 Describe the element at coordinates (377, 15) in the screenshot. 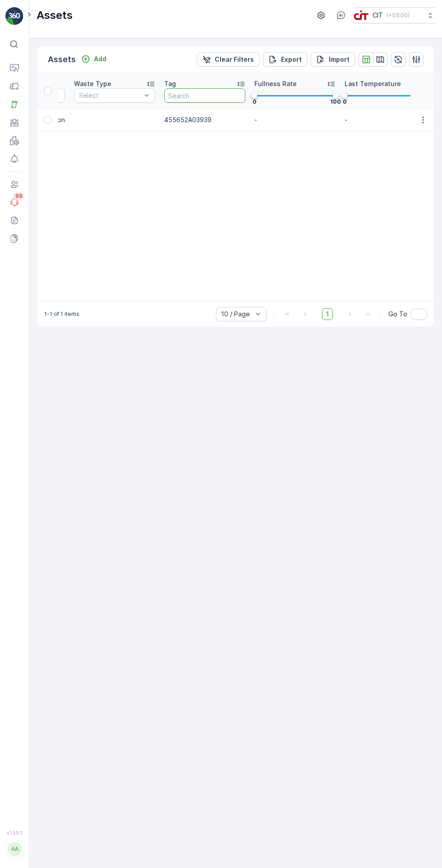

I see `p: CIT` at that location.